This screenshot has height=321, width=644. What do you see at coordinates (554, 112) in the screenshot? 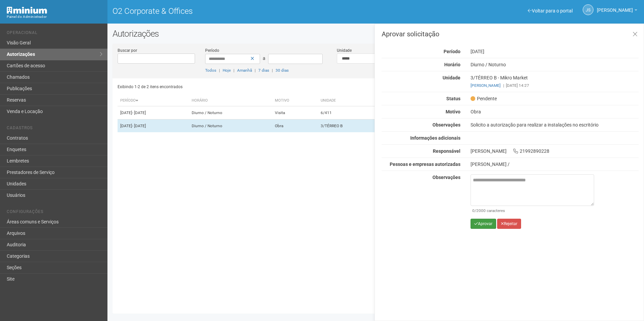
I see `div: Obra` at bounding box center [554, 112].